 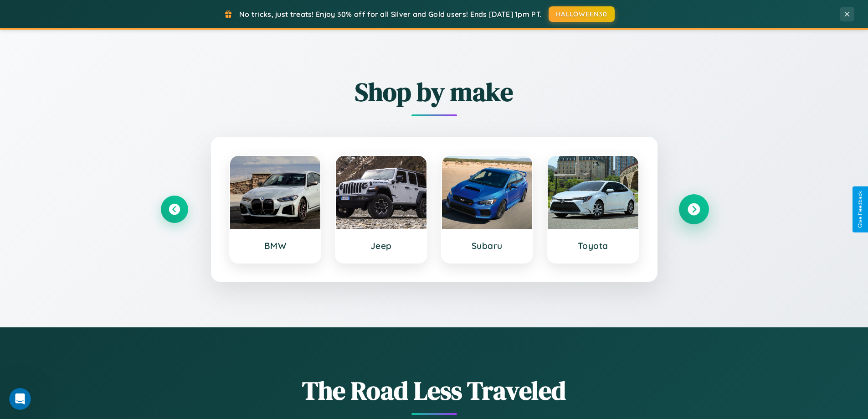 What do you see at coordinates (276, 246) in the screenshot?
I see `h3: BMW` at bounding box center [276, 246].